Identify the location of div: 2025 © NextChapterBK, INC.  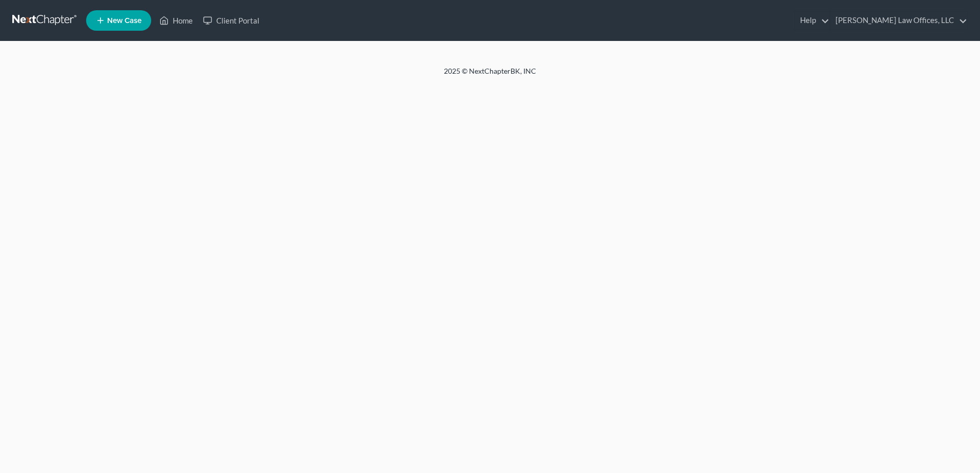
(490, 75).